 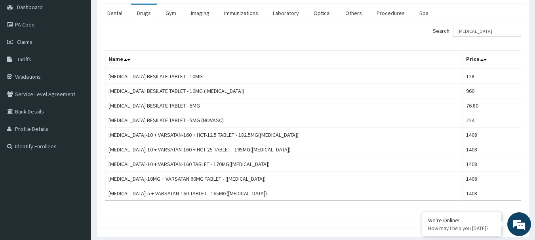 What do you see at coordinates (144, 13) in the screenshot?
I see `a: Drugs` at bounding box center [144, 13].